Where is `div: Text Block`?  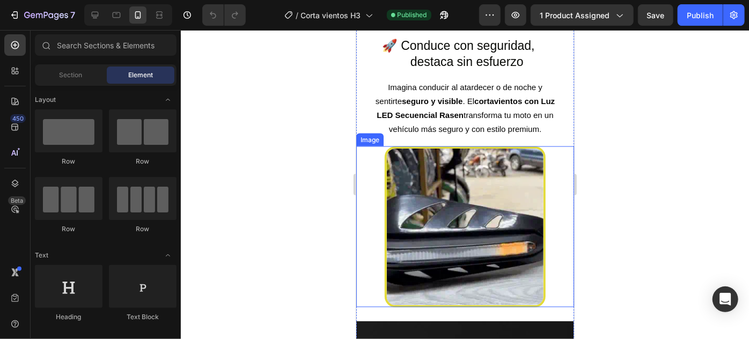 div: Text Block is located at coordinates (143, 317).